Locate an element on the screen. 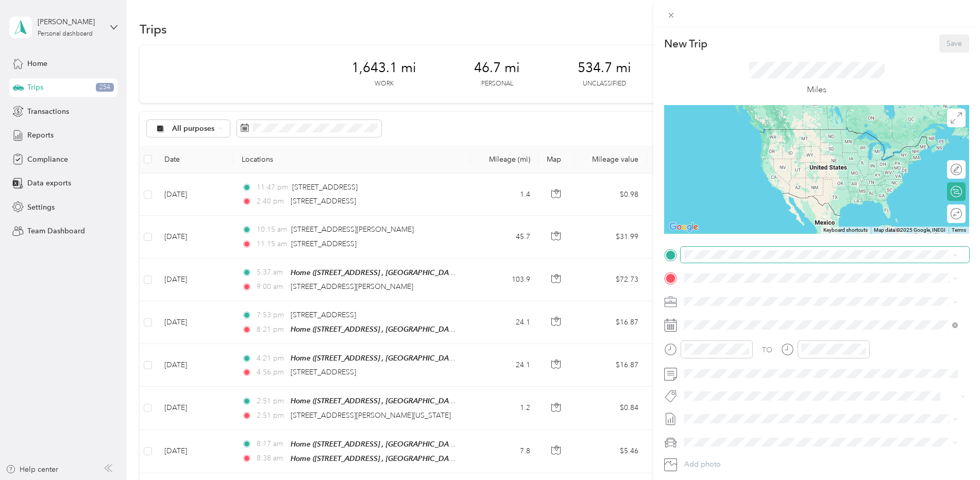 This screenshot has height=480, width=980. p: Miles is located at coordinates (817, 90).